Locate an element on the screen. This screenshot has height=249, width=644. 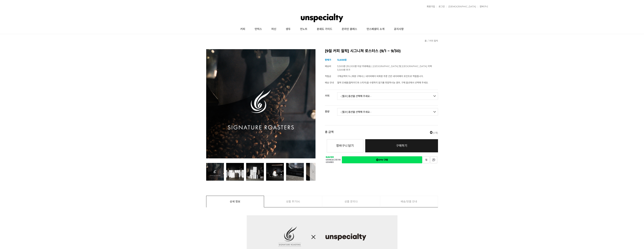
span: 적립금 is located at coordinates (328, 76).